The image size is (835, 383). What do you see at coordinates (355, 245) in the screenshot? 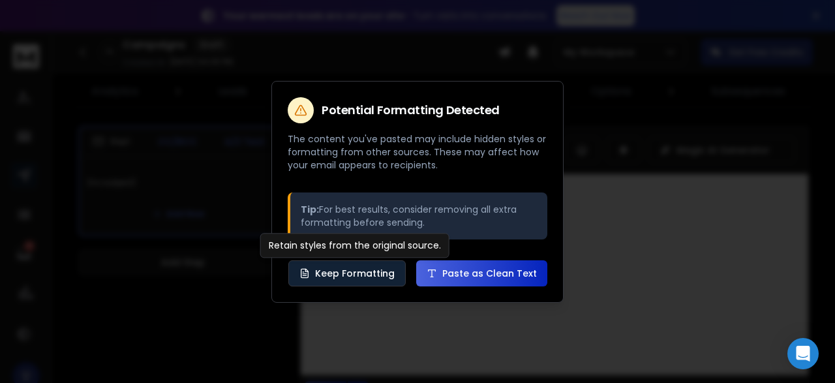
I see `div: Retain styles from the original source.` at bounding box center [355, 245].